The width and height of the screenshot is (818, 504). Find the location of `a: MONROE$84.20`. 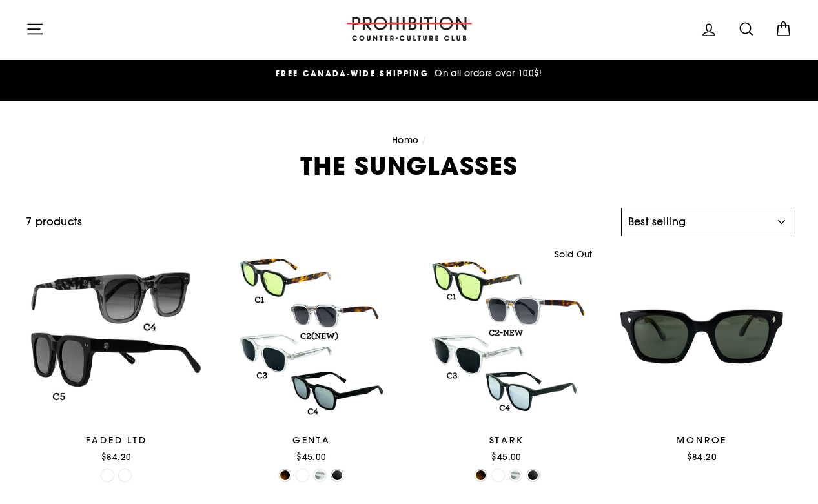

a: MONROE$84.20 is located at coordinates (701, 356).